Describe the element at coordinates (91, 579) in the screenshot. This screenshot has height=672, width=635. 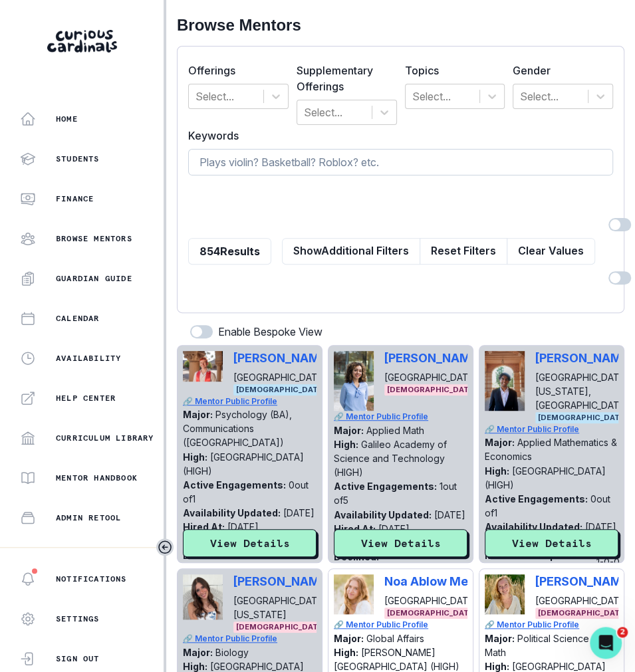
I see `p: Notifications` at that location.